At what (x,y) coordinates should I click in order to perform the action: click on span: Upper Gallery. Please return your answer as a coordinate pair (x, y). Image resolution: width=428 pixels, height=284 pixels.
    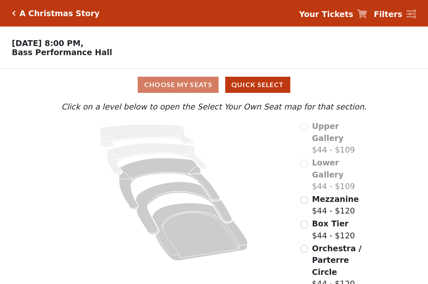
    Looking at the image, I should click on (327, 132).